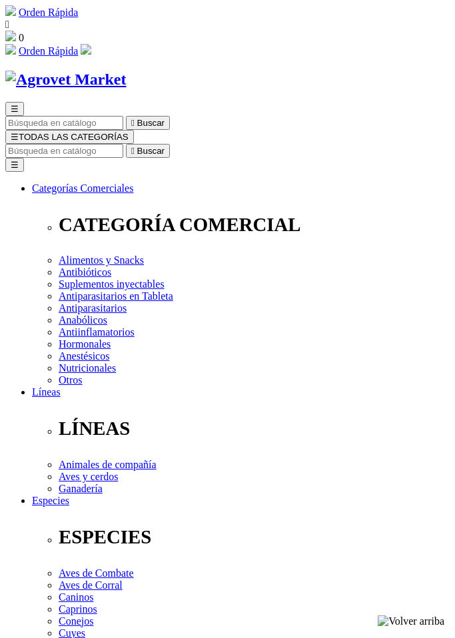 This screenshot has width=455, height=638. I want to click on span: Aves de Corral, so click(91, 585).